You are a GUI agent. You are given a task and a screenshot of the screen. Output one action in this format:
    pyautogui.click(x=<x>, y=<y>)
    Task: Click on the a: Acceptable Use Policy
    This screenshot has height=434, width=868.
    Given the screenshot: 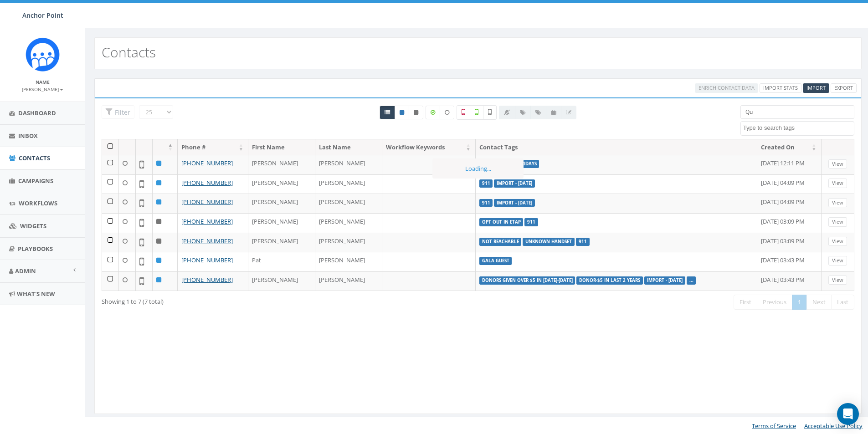 What is the action you would take?
    pyautogui.click(x=834, y=426)
    